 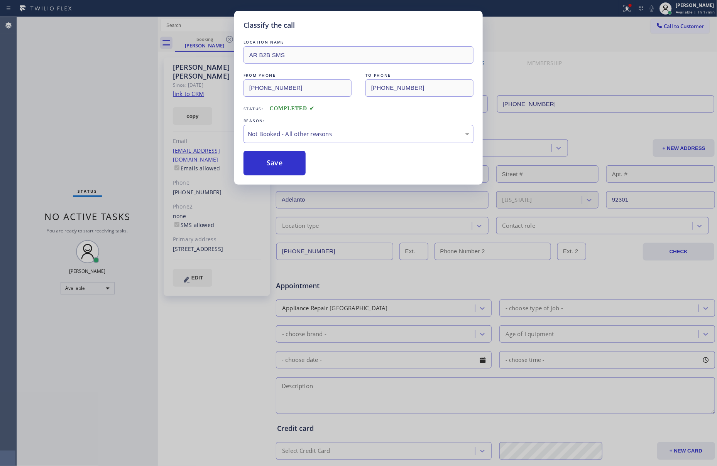 What do you see at coordinates (358, 42) in the screenshot?
I see `div: LOCATION NAME` at bounding box center [358, 42].